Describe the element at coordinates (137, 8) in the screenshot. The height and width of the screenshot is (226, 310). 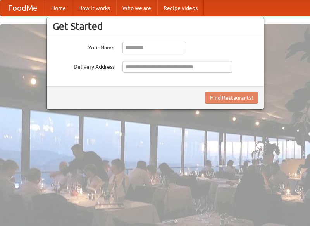
I see `a: Who we are` at that location.